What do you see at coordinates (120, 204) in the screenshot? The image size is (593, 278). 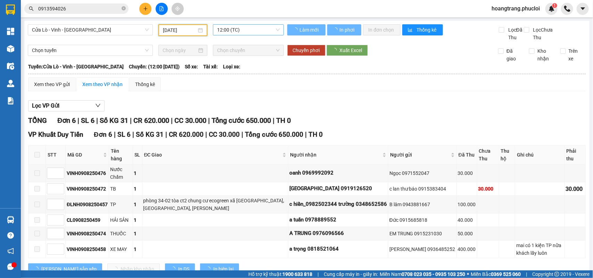 I see `div: TP` at bounding box center [120, 204].